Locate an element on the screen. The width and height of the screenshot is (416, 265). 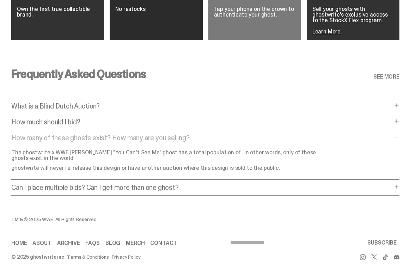
a: FAQs is located at coordinates (92, 243).